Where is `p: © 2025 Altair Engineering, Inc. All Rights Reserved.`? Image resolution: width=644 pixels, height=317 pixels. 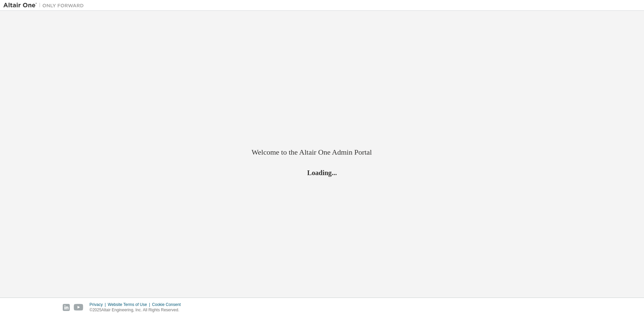 p: © 2025 Altair Engineering, Inc. All Rights Reserved. is located at coordinates (137, 310).